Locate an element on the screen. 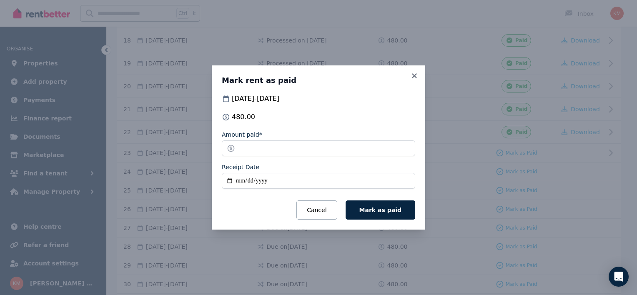  button: Cancel is located at coordinates (317, 210).